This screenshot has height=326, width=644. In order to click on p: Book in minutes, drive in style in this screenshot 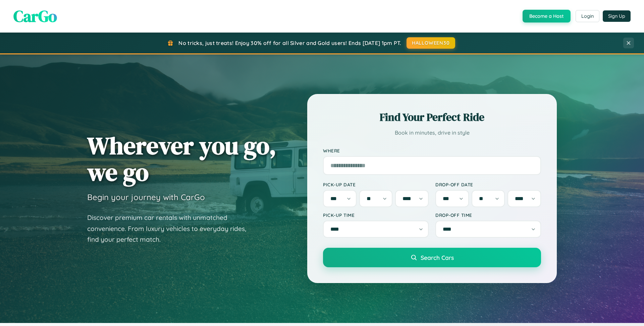, I will do `click(432, 132)`.